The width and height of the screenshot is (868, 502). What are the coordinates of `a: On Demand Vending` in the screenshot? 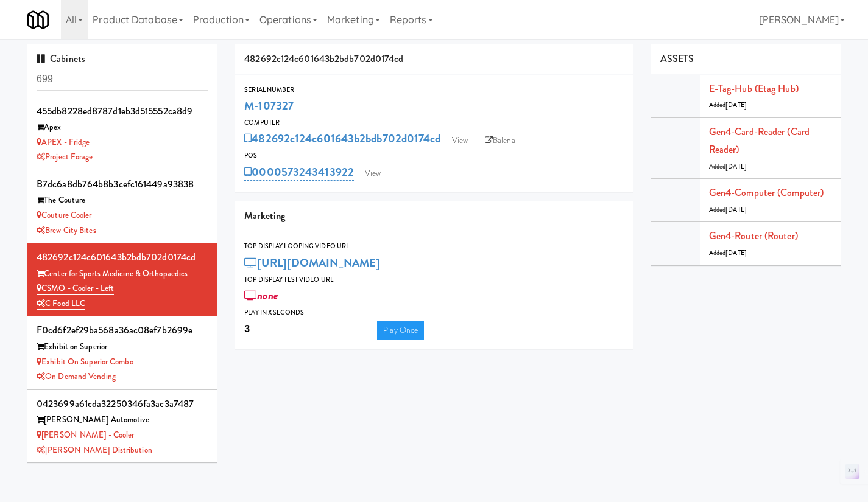 It's located at (76, 376).